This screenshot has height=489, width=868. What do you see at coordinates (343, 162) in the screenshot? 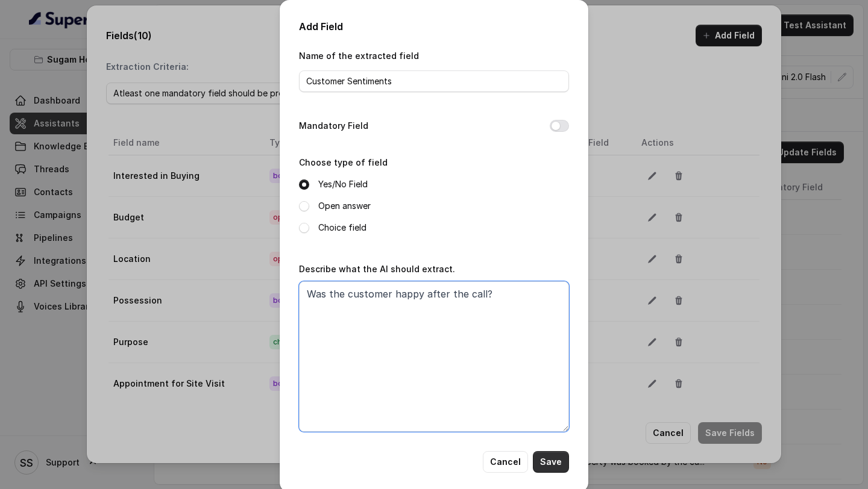
I see `label: Choose type of field` at bounding box center [343, 162].